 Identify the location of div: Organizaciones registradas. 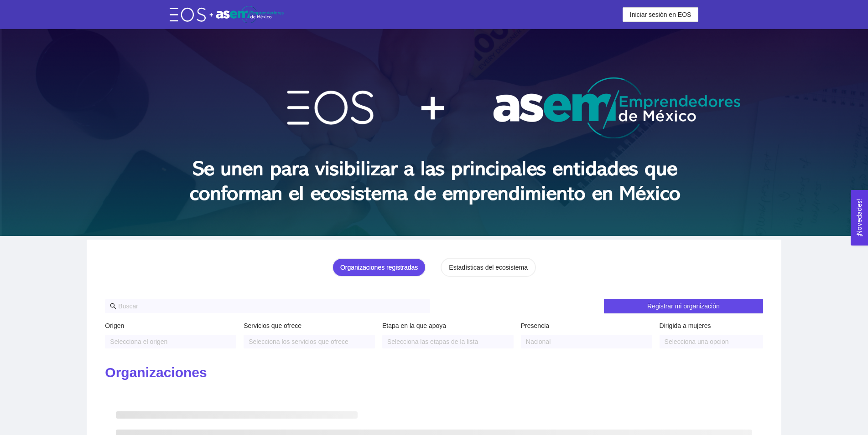
(379, 267).